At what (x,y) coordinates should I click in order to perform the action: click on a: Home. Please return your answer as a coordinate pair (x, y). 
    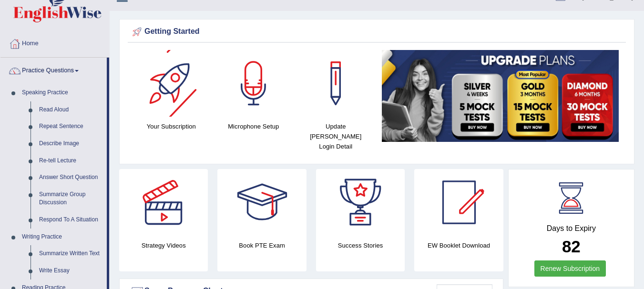
    Looking at the image, I should click on (55, 43).